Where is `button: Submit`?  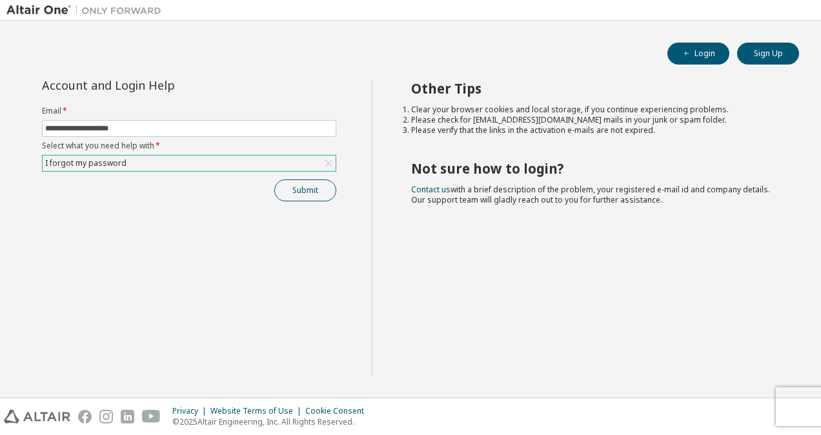 button: Submit is located at coordinates (305, 190).